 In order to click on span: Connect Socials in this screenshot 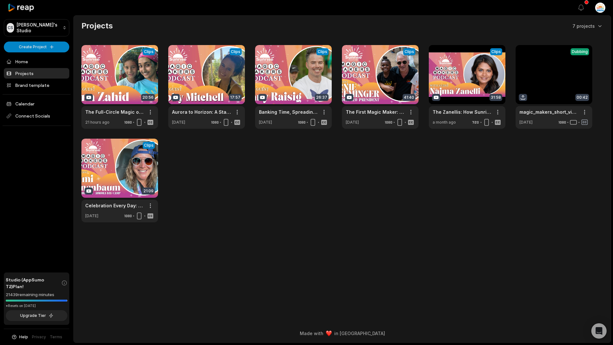, I will do `click(36, 116)`.